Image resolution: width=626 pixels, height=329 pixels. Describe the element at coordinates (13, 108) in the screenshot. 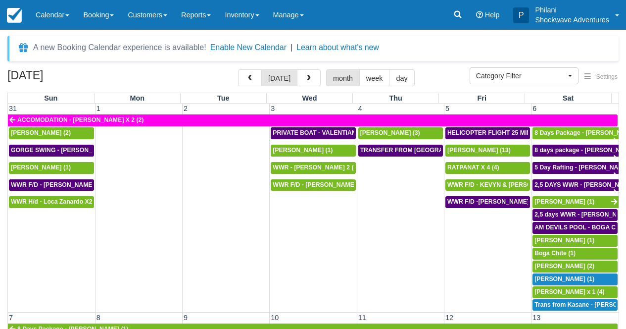

I see `span: 31` at that location.